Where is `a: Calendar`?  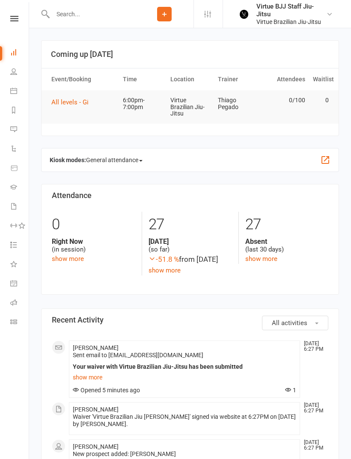 a: Calendar is located at coordinates (20, 92).